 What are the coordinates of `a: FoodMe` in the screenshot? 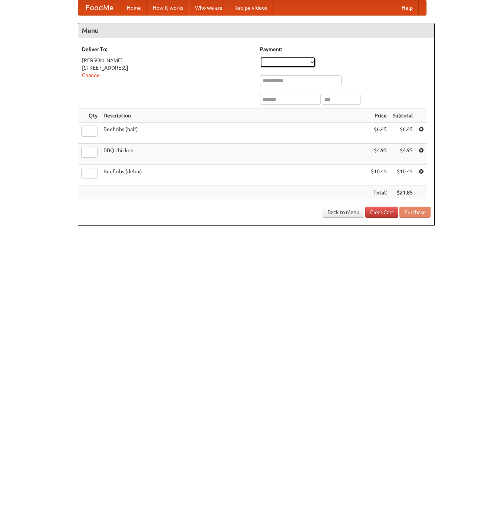 It's located at (99, 8).